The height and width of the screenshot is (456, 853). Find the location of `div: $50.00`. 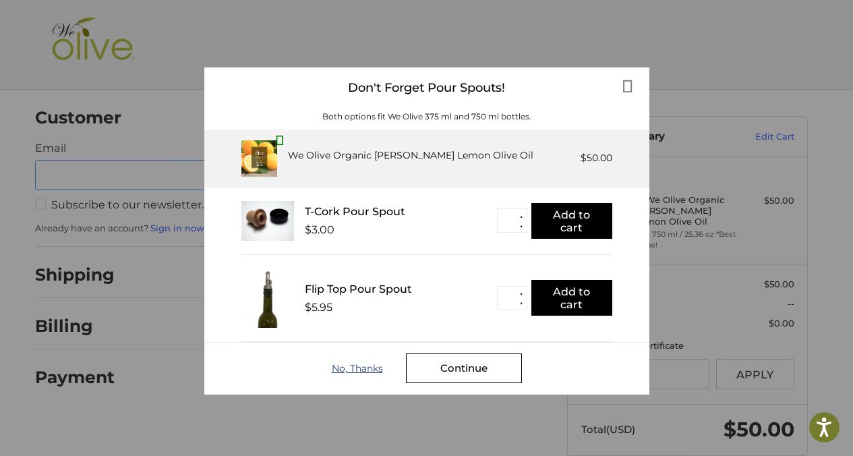

div: $50.00 is located at coordinates (596, 158).